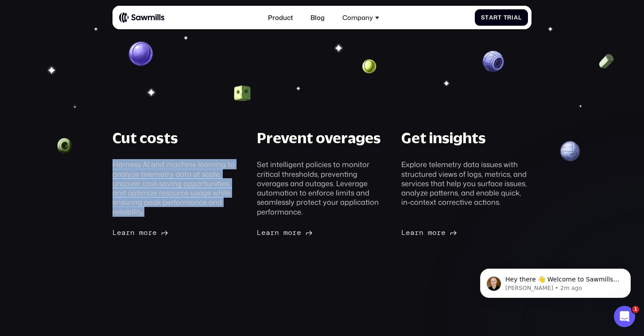  What do you see at coordinates (145, 138) in the screenshot?
I see `div: Cut costs` at bounding box center [145, 138].